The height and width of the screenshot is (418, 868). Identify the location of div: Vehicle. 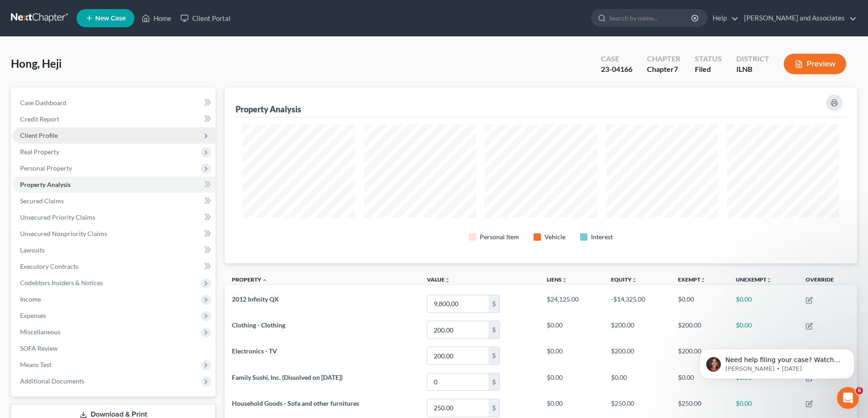
(555, 237).